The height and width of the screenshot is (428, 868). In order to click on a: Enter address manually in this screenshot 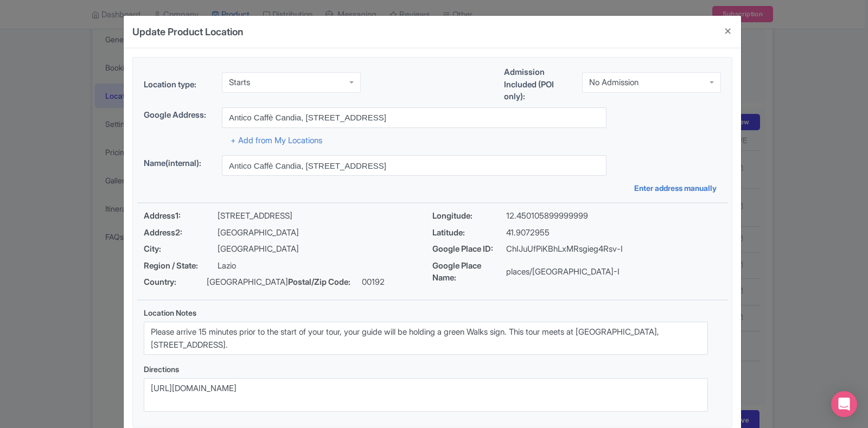, I will do `click(678, 188)`.